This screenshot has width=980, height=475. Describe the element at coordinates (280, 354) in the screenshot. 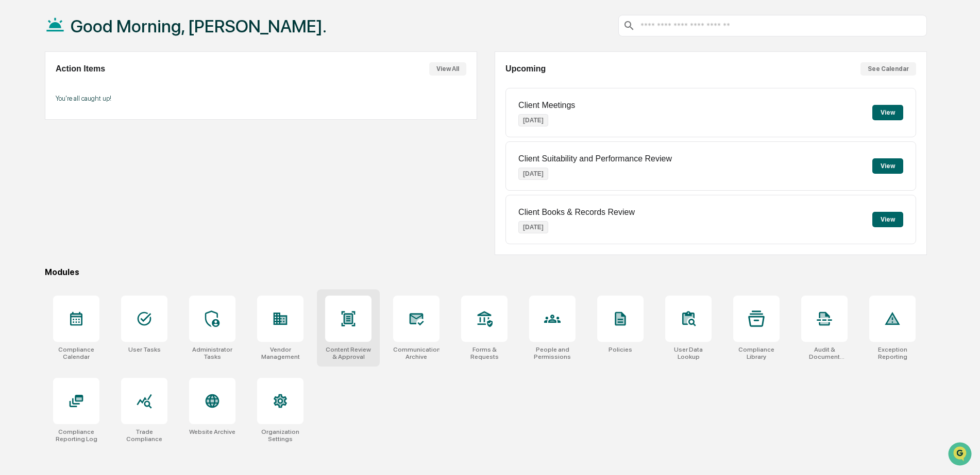

I see `div: Vendor Management` at that location.